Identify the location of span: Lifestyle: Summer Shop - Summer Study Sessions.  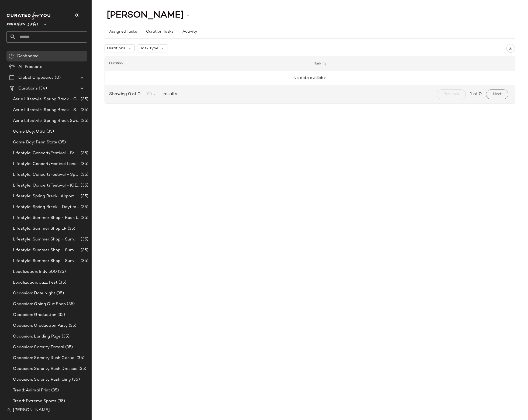
(46, 261).